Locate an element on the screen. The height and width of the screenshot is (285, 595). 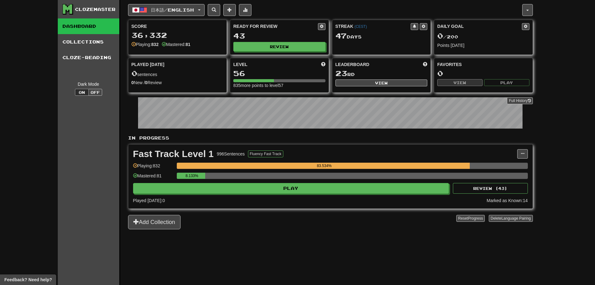
p: In Progress is located at coordinates (331, 138).